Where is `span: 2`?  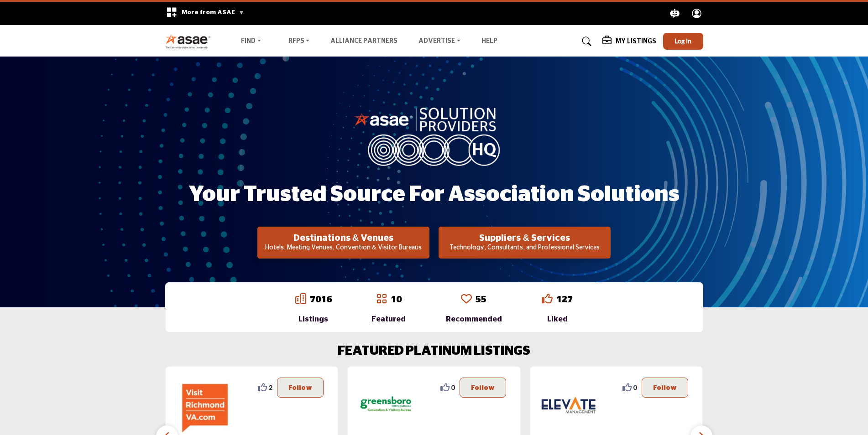 span: 2 is located at coordinates (271, 388).